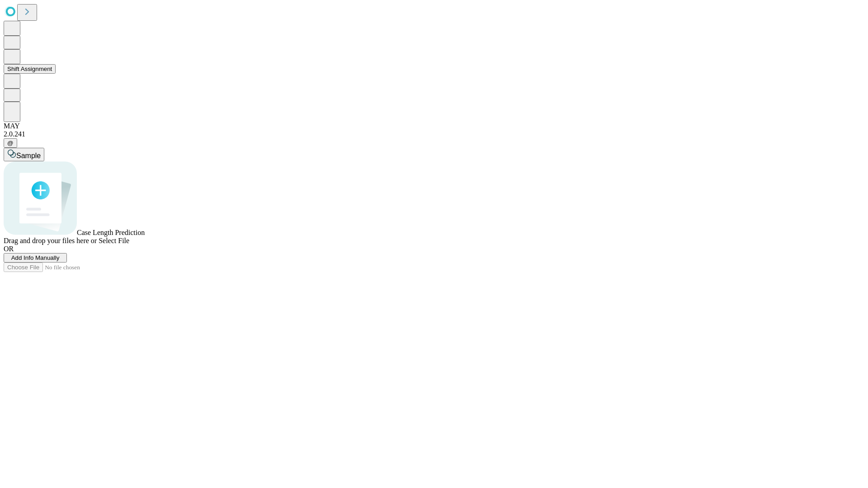  I want to click on span: Select File, so click(114, 240).